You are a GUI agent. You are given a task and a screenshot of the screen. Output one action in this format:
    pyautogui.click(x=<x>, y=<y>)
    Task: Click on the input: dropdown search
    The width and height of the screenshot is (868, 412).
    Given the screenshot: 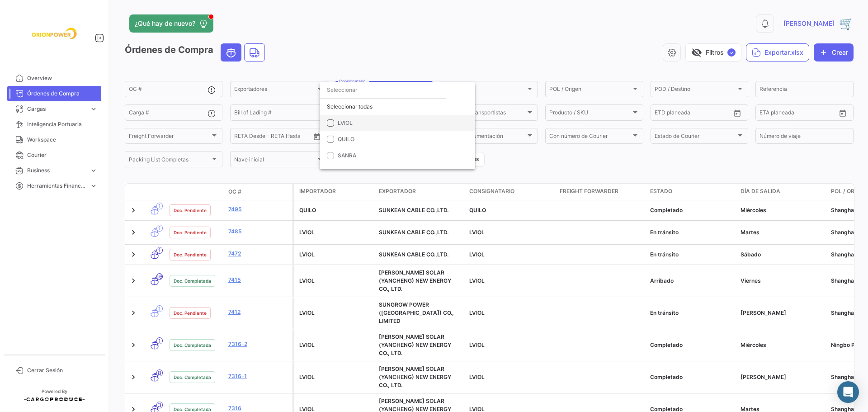 What is the action you would take?
    pyautogui.click(x=383, y=90)
    